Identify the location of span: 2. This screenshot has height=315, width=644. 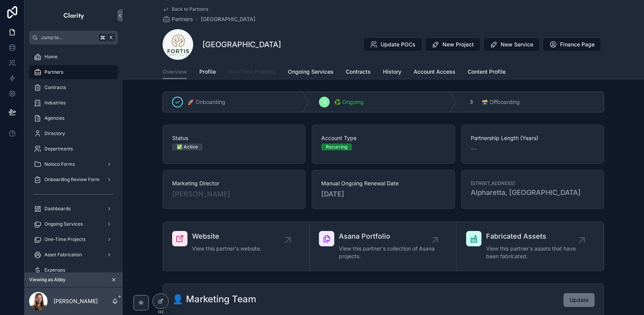
(324, 102).